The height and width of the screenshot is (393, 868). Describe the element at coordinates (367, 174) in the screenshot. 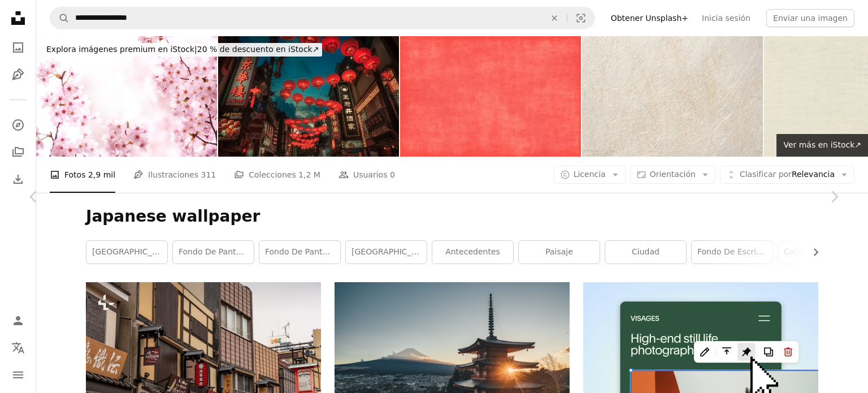

I see `a: Usuarios 0` at that location.